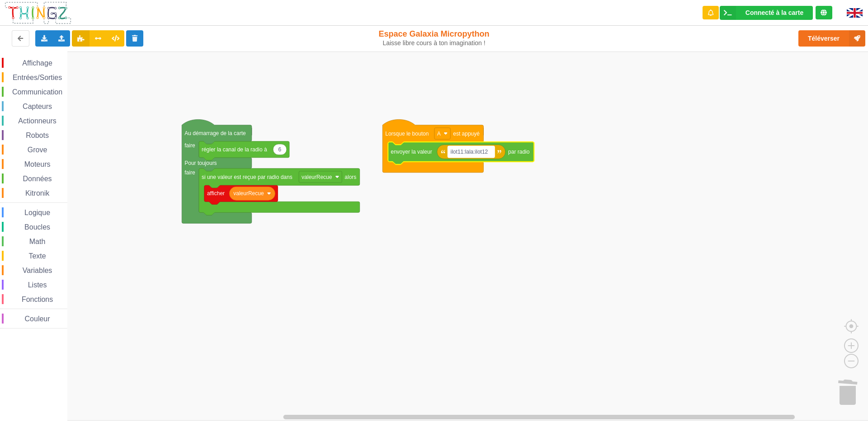  Describe the element at coordinates (280, 150) in the screenshot. I see `text: 6` at that location.